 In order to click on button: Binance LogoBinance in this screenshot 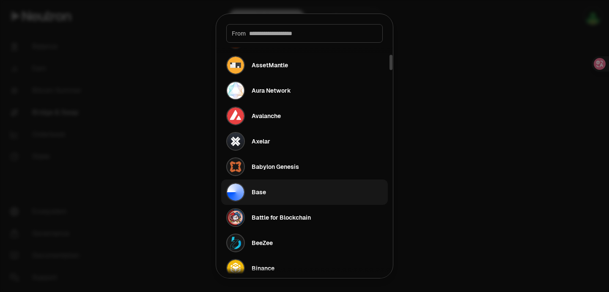, I will do `click(305, 268)`.